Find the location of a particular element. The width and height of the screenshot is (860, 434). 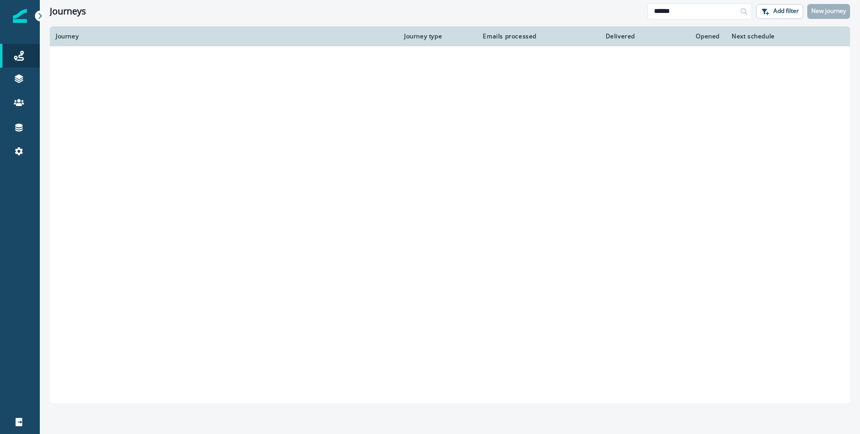

img: Inflection is located at coordinates (20, 16).